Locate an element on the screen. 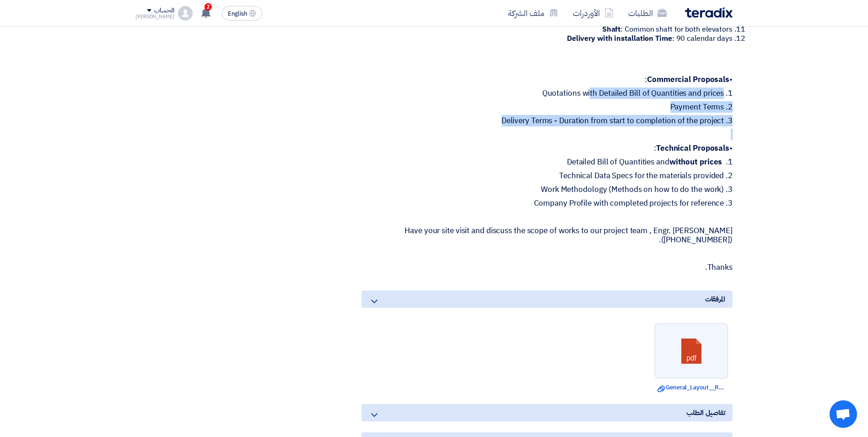  strong: Technical Proposals is located at coordinates (693, 148).